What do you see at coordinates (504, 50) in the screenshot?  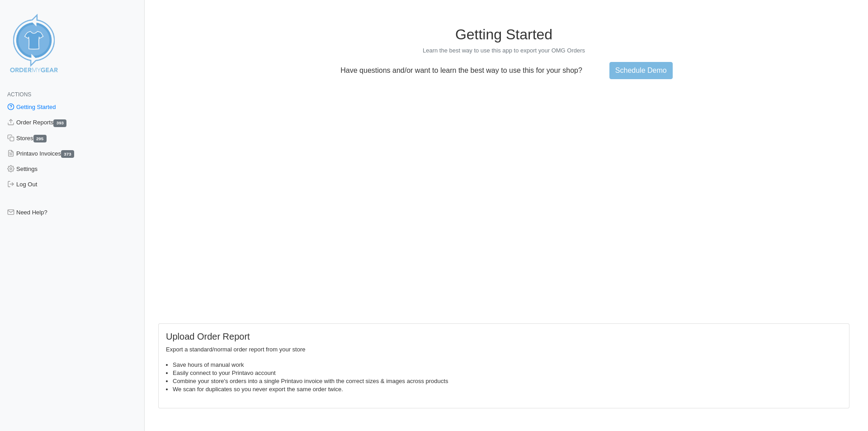 I see `p: Learn the best way to use this app to export your OMG Orders` at bounding box center [504, 50].